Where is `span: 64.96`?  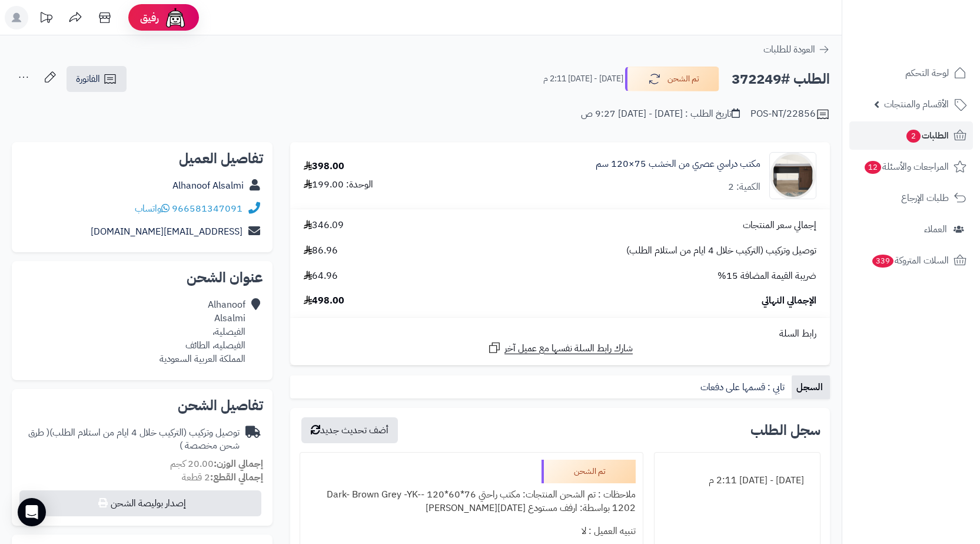 span: 64.96 is located at coordinates (321, 276).